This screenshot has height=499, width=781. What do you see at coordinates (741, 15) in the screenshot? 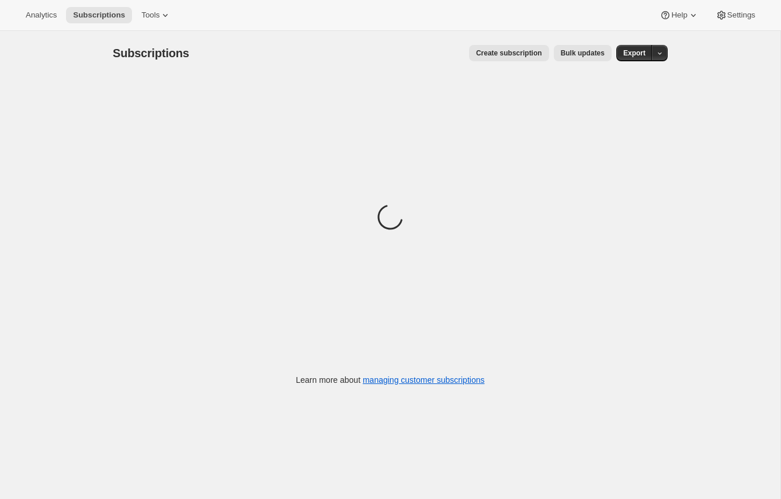
I see `span: Settings` at bounding box center [741, 15].